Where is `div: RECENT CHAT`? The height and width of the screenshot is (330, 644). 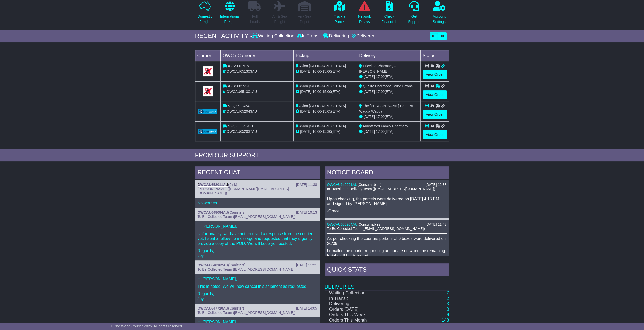
div: RECENT CHAT is located at coordinates (258, 174).